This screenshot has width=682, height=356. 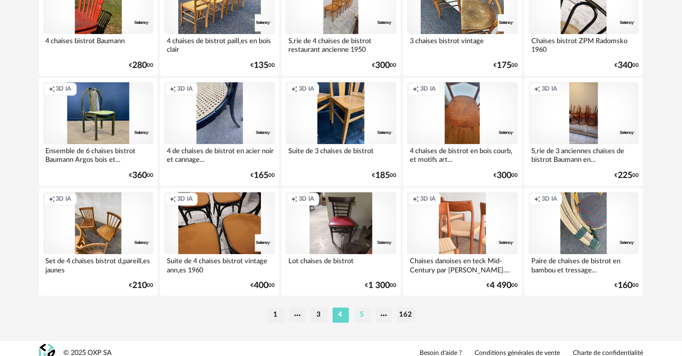 What do you see at coordinates (261, 175) in the screenshot?
I see `span: 165` at bounding box center [261, 175].